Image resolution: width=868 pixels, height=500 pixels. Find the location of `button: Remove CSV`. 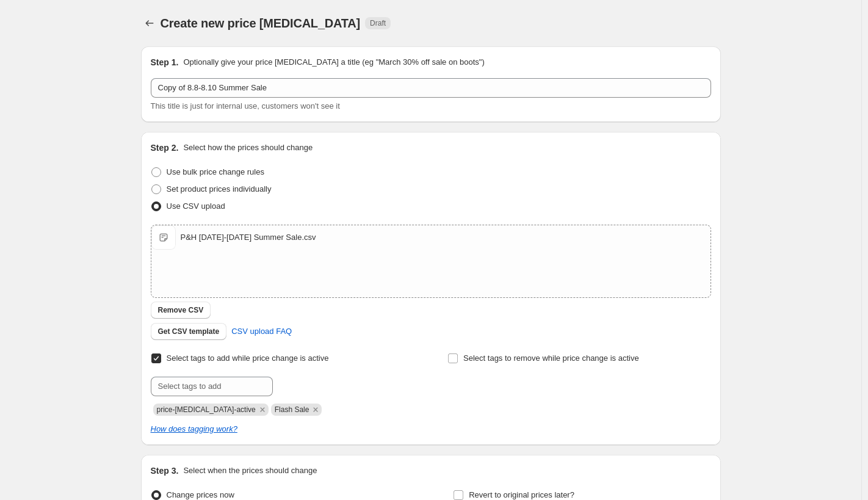

button: Remove CSV is located at coordinates (180, 310).